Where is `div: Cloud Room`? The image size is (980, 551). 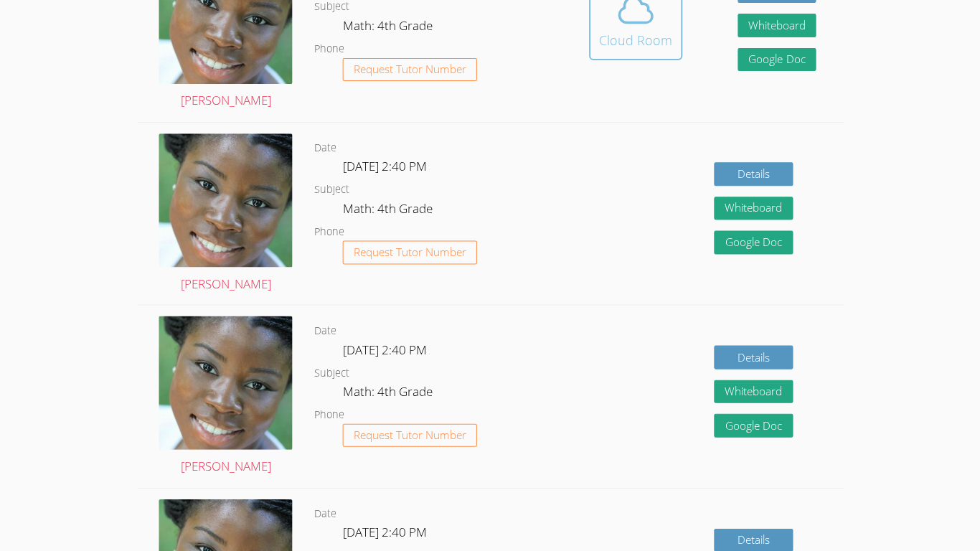
div: Cloud Room is located at coordinates (635, 40).